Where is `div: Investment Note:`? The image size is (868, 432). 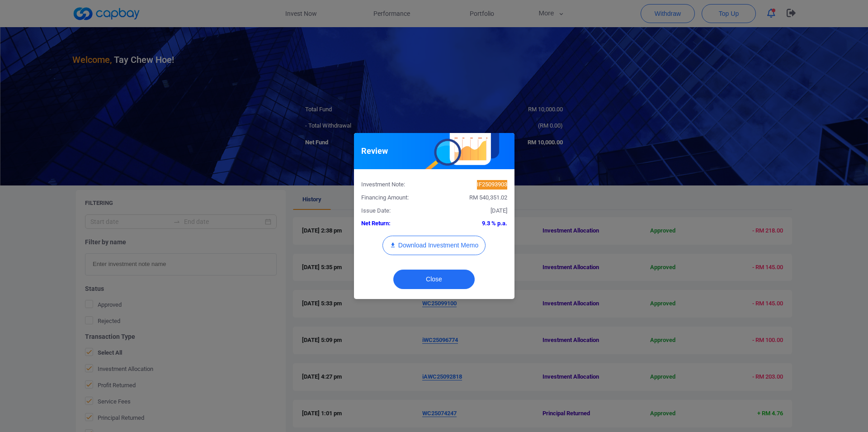 div: Investment Note: is located at coordinates (394, 184).